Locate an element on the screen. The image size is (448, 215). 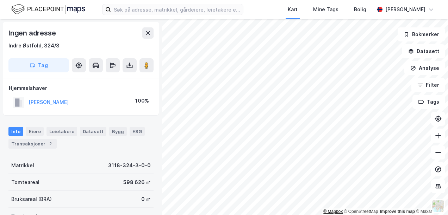
div: 3118-324-3-0-0 is located at coordinates (129, 166).